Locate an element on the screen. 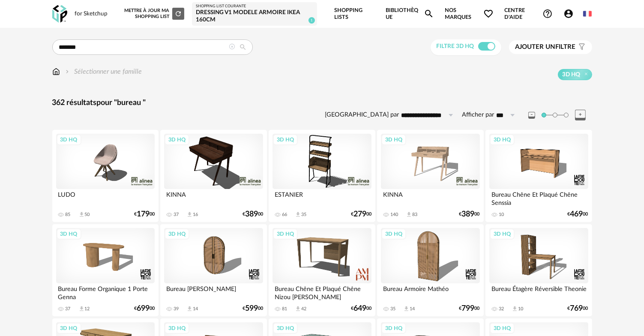 This screenshot has height=336, width=644. span: Help Circle Outline icon is located at coordinates (548, 14).